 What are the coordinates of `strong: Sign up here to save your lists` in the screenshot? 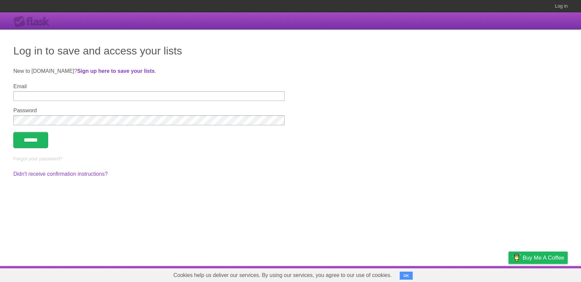 It's located at (116, 71).